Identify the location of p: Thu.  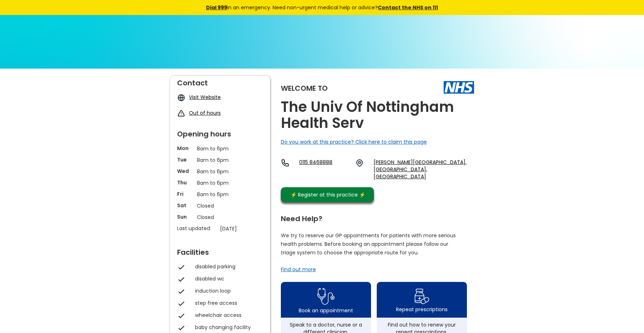
(185, 183).